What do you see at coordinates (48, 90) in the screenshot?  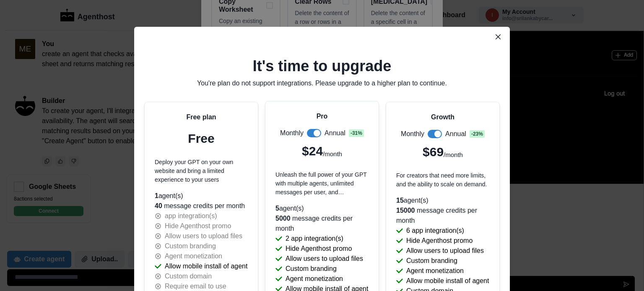 I see `a: privacy policy` at bounding box center [48, 90].